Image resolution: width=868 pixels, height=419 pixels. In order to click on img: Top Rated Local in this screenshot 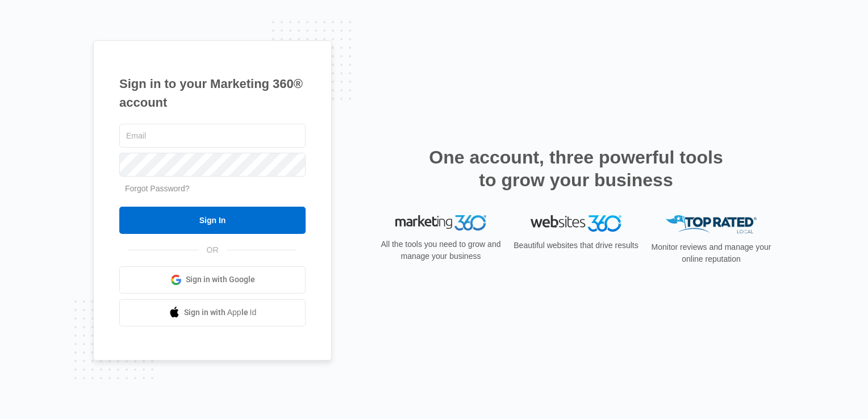, I will do `click(711, 224)`.